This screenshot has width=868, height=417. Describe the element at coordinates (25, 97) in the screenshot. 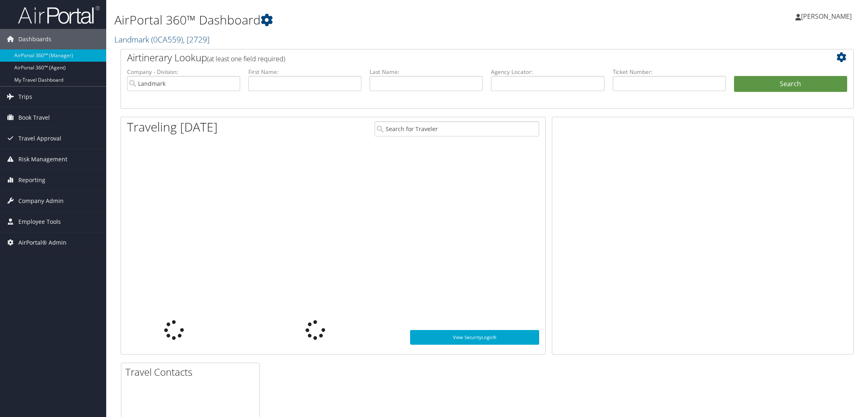

I see `span: Trips` at that location.